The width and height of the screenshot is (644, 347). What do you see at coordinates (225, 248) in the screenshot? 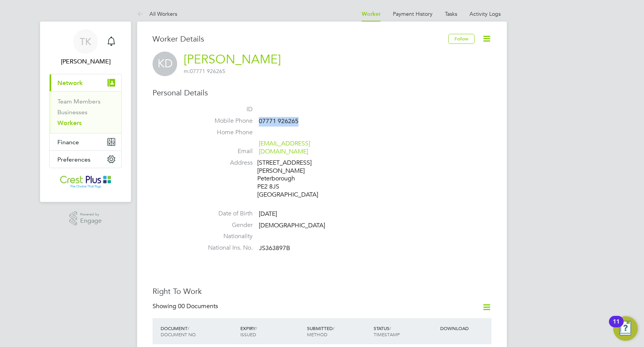
I see `label: National Ins. No.` at bounding box center [225, 248].